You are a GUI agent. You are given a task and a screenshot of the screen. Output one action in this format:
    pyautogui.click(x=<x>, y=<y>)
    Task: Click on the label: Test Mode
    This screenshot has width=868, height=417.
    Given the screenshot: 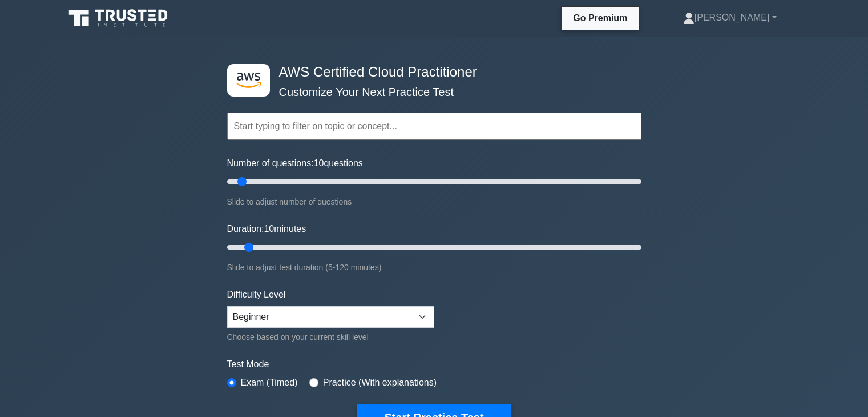 What is the action you would take?
    pyautogui.click(x=434, y=364)
    